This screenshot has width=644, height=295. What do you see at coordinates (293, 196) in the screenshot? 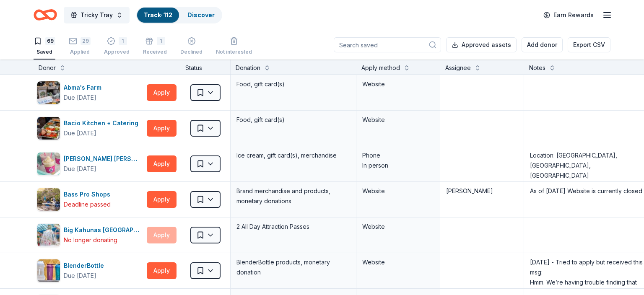
I see `div: Brand merchandise and products, monetary donations` at bounding box center [293, 196].